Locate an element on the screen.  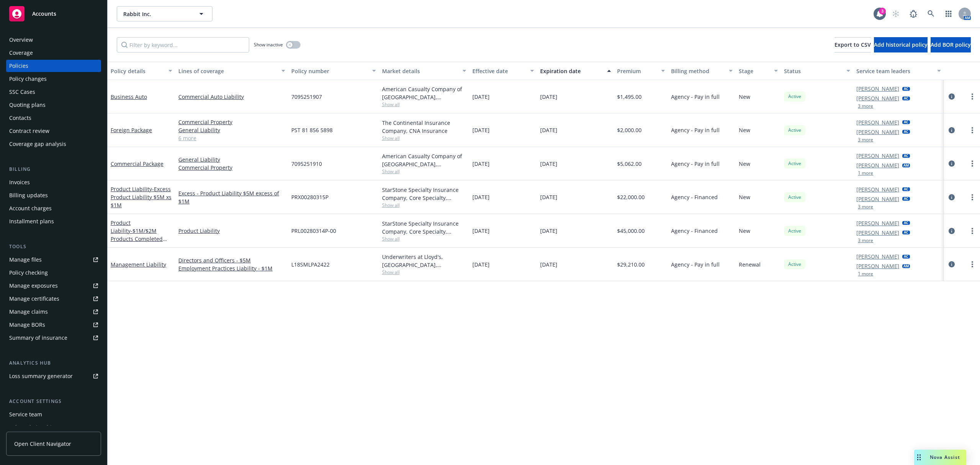
a: Directors and Officers - $5M is located at coordinates (231, 260).